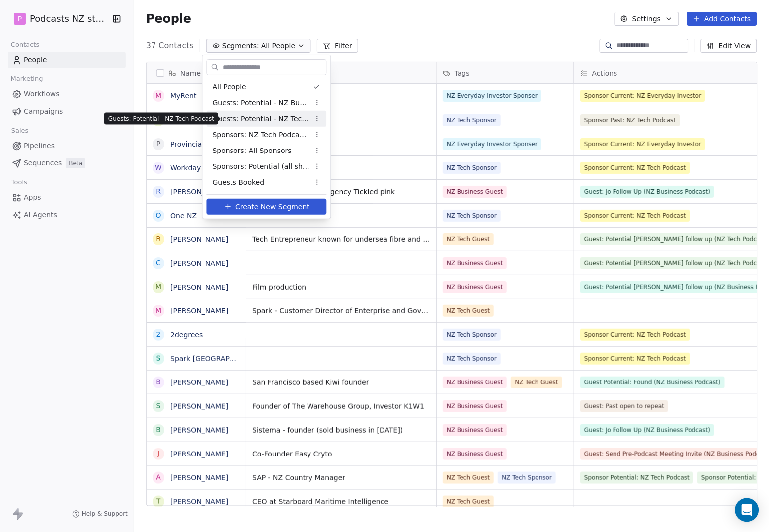 This screenshot has height=532, width=769. I want to click on span: Guests Booked, so click(238, 182).